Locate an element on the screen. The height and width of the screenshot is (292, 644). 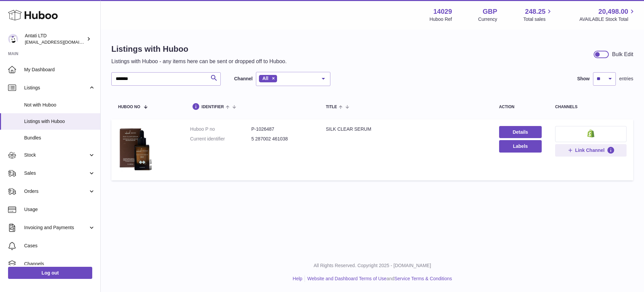
span: Bundles is located at coordinates (60, 138).